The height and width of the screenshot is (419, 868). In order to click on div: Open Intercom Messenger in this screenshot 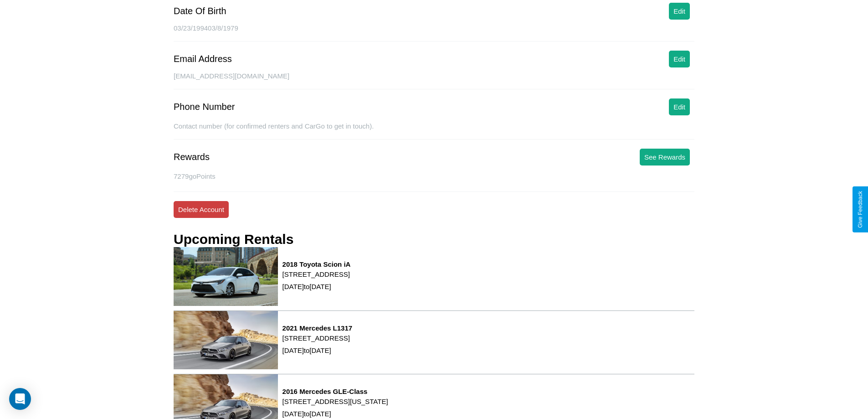, I will do `click(20, 399)`.